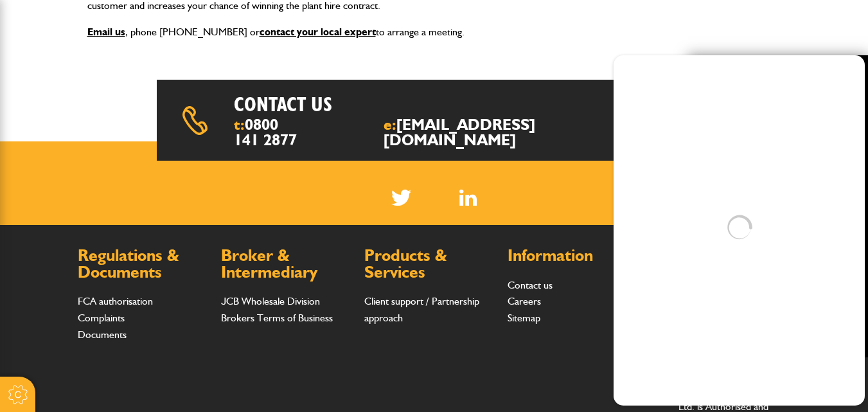 Image resolution: width=868 pixels, height=412 pixels. I want to click on h2: Regulations & Documents, so click(142, 263).